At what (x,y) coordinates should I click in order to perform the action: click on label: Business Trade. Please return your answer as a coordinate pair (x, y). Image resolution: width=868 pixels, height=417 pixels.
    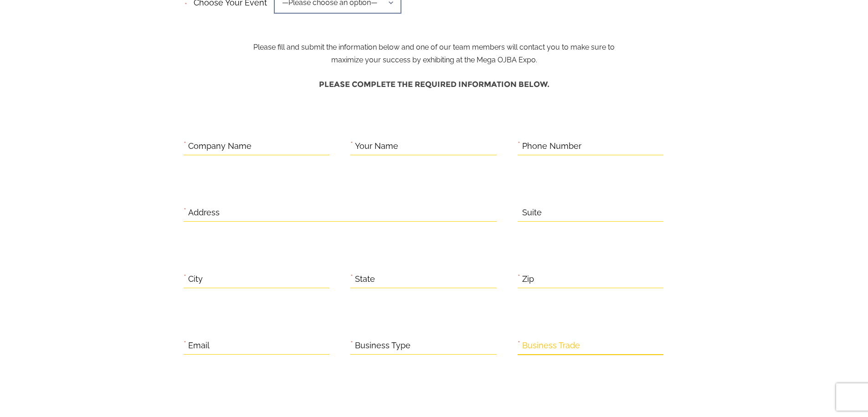
    Looking at the image, I should click on (551, 346).